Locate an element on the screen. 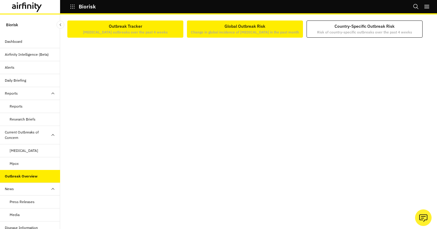 The height and width of the screenshot is (229, 437). div: Mpox is located at coordinates (14, 163).